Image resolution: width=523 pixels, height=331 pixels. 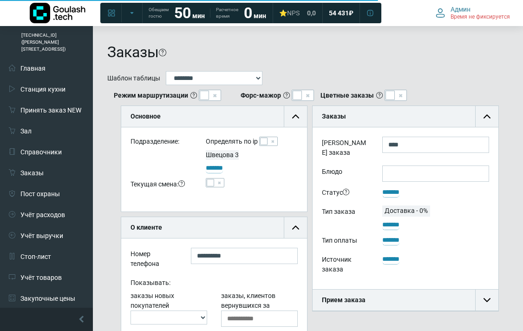 I want to click on label: Шаблон таблицы, so click(x=134, y=78).